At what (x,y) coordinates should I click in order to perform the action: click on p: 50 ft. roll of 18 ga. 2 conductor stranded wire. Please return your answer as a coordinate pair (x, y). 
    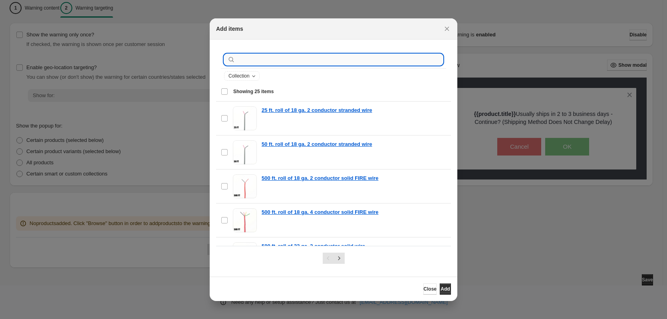
    Looking at the image, I should click on (317, 144).